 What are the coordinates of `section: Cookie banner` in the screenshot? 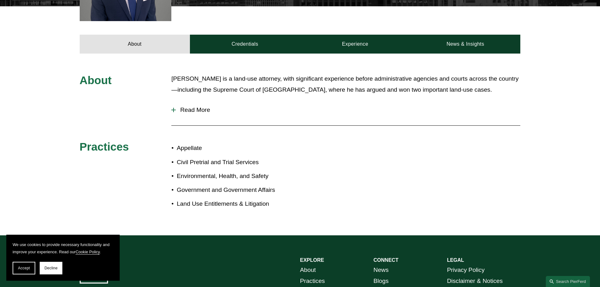 It's located at (63, 258).